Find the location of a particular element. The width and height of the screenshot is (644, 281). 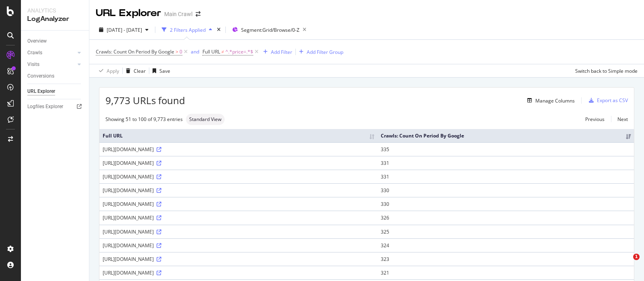

button: 2 Filters Applied is located at coordinates (187, 30).